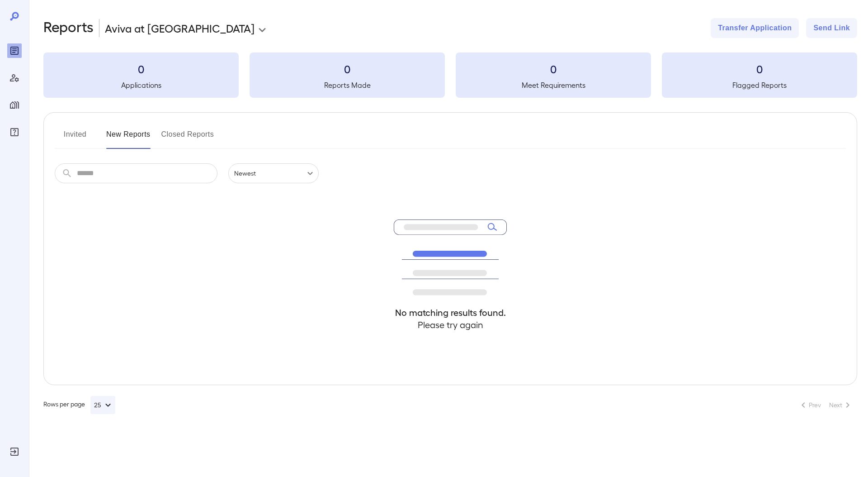 The height and width of the screenshot is (477, 868). I want to click on button: Closed Reports, so click(188, 138).